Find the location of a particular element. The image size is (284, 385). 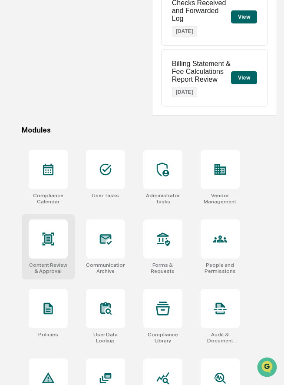

div: Forms & Requests is located at coordinates (163, 268).